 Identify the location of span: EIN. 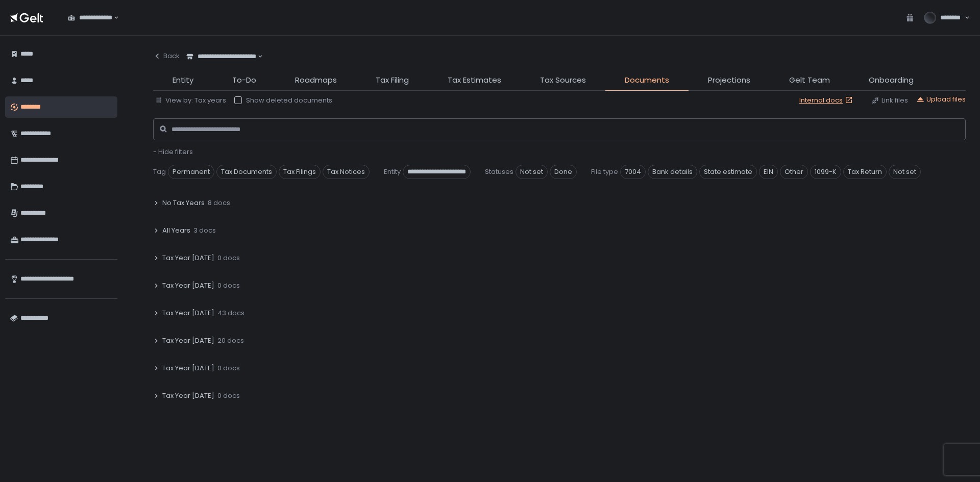
(768, 172).